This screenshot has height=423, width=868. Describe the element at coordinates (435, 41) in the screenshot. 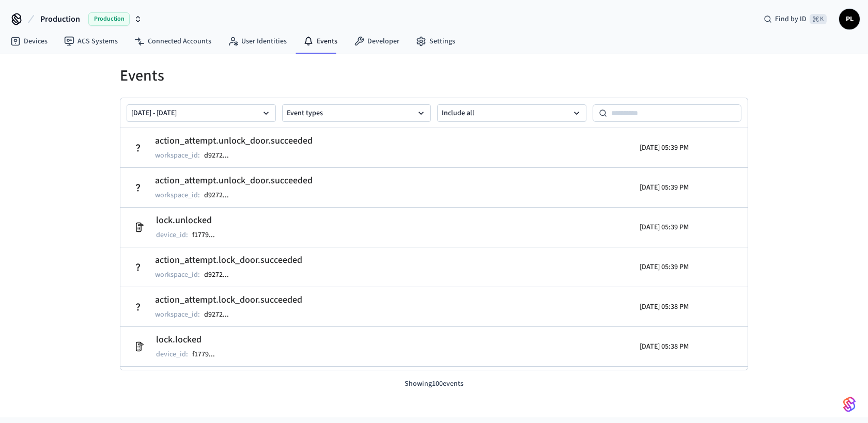

I see `a: Settings` at that location.